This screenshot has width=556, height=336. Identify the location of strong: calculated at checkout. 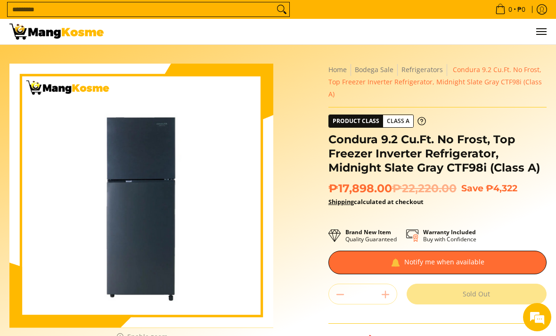
(376, 202).